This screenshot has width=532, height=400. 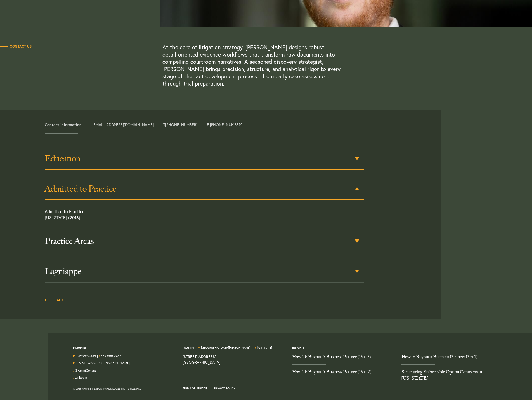 What do you see at coordinates (54, 300) in the screenshot?
I see `a: Back` at bounding box center [54, 300].